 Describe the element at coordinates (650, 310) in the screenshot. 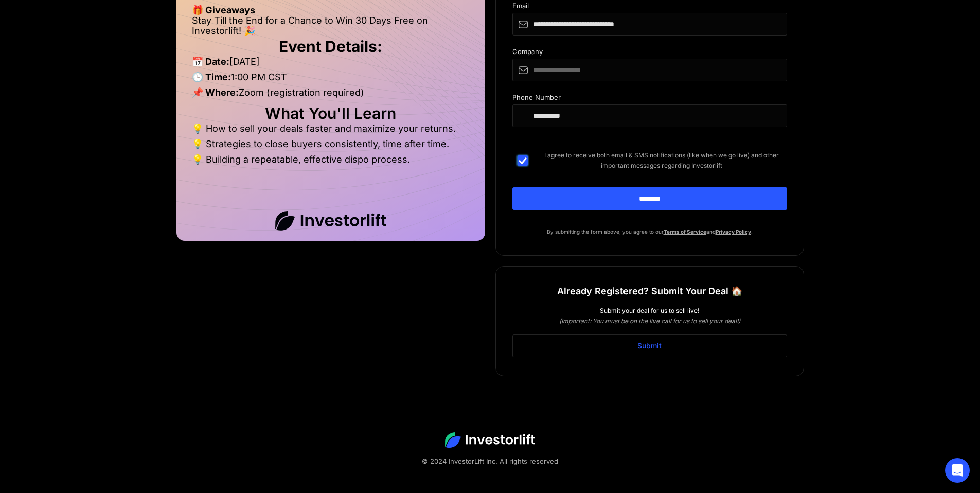

I see `div: Submit your deal for us to sell live!` at that location.